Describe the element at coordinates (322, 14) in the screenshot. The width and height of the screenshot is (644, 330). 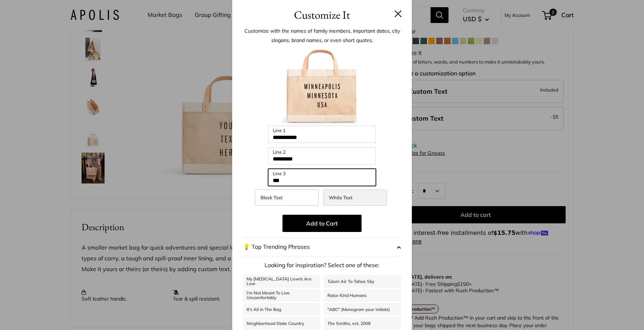
I see `h3: Customize It` at that location.